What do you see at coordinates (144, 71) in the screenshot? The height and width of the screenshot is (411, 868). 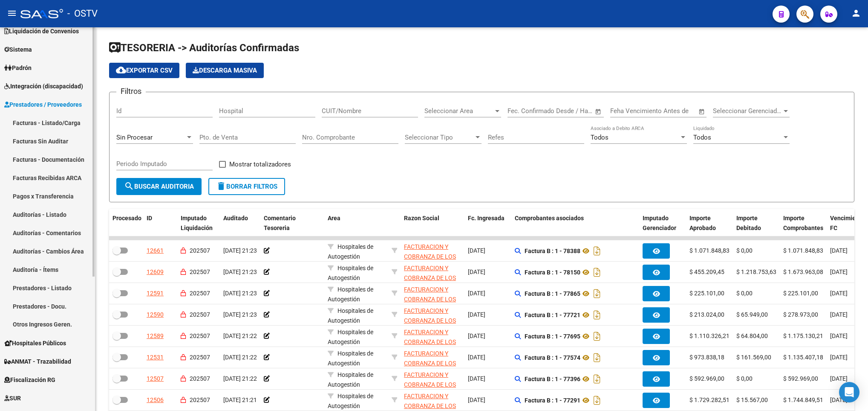 I see `button: Exportar CSV` at bounding box center [144, 71].